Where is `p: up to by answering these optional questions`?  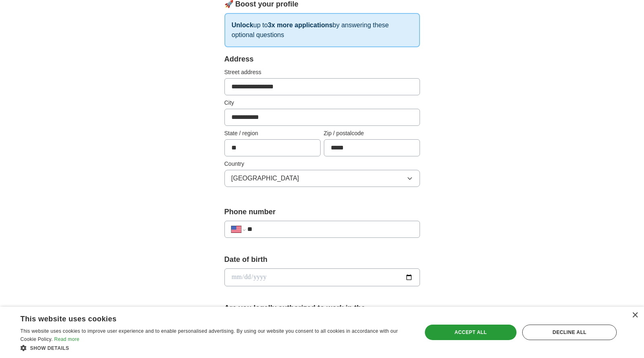
p: up to by answering these optional questions is located at coordinates (322, 30).